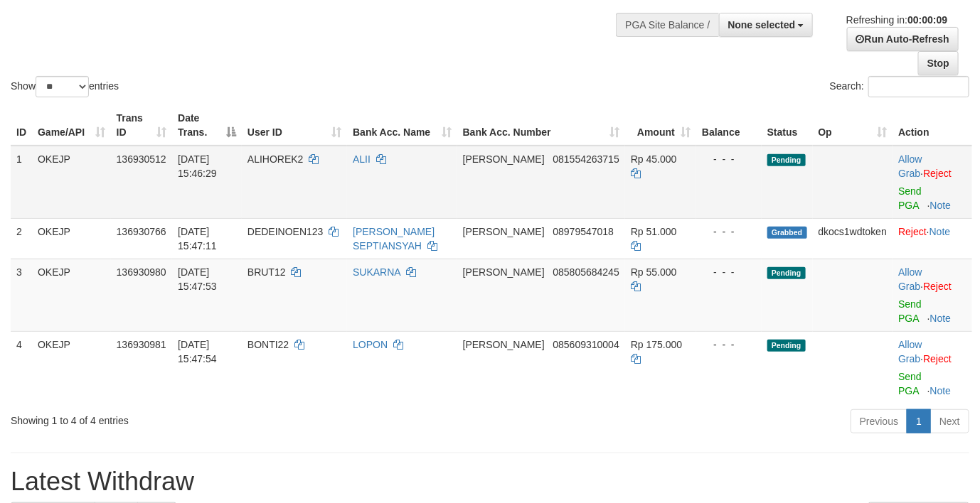 The image size is (980, 503). What do you see at coordinates (22, 368) in the screenshot?
I see `td: 4` at bounding box center [22, 368].